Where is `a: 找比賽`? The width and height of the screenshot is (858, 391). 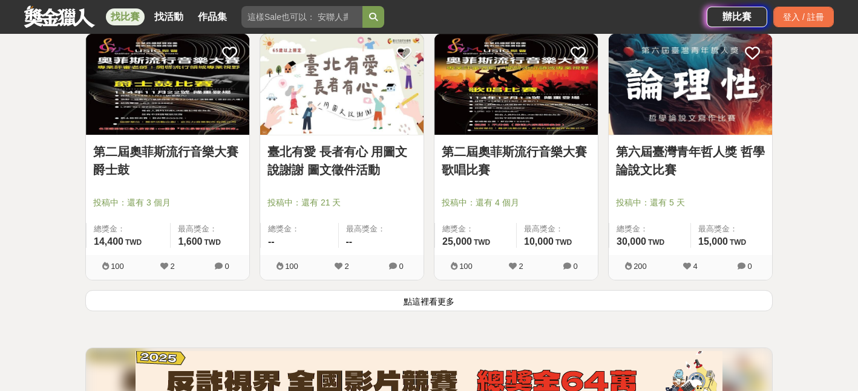 a: 找比賽 is located at coordinates (125, 17).